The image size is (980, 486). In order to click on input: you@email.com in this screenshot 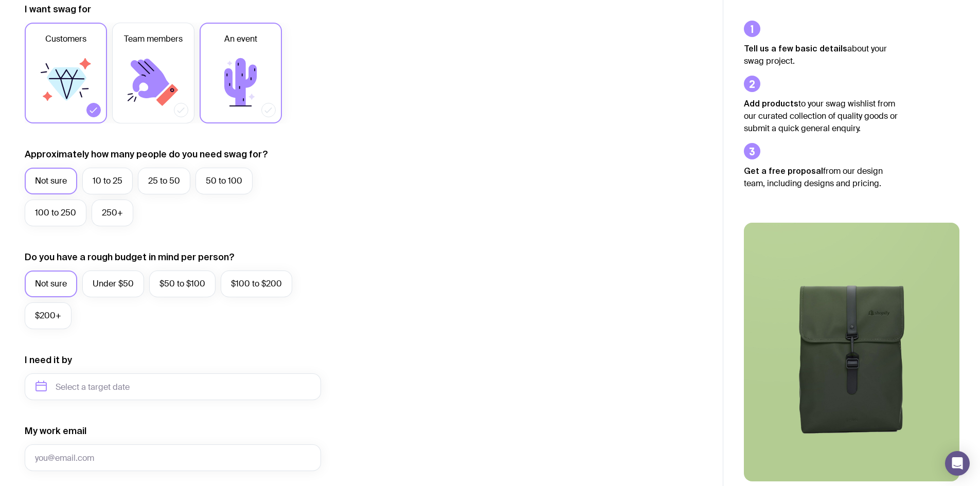, I will do `click(172, 458)`.